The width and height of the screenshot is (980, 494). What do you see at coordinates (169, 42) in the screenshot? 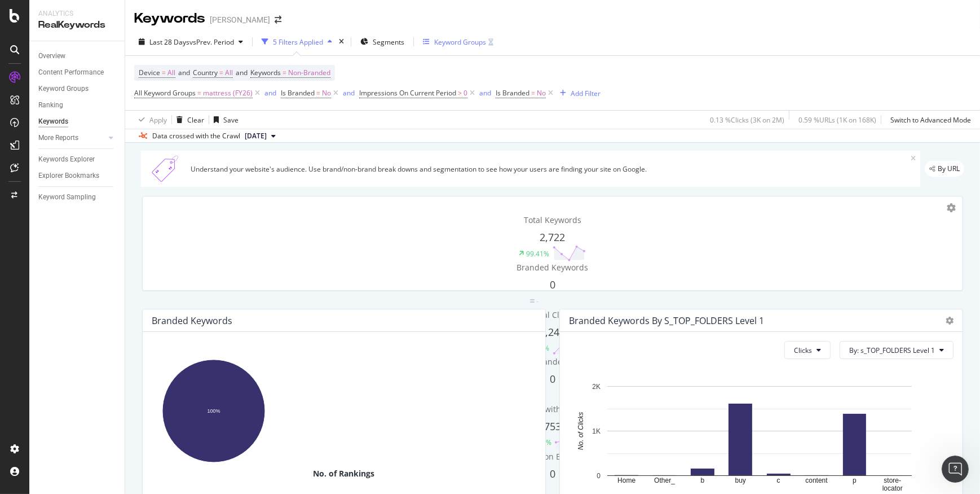
I see `span: Last 28 Days` at bounding box center [169, 42].